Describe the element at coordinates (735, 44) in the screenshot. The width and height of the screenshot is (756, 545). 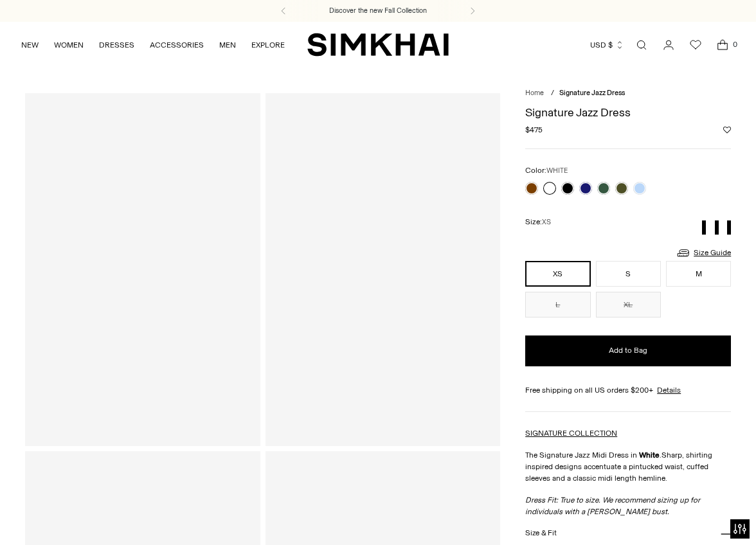
I see `span: 0` at that location.